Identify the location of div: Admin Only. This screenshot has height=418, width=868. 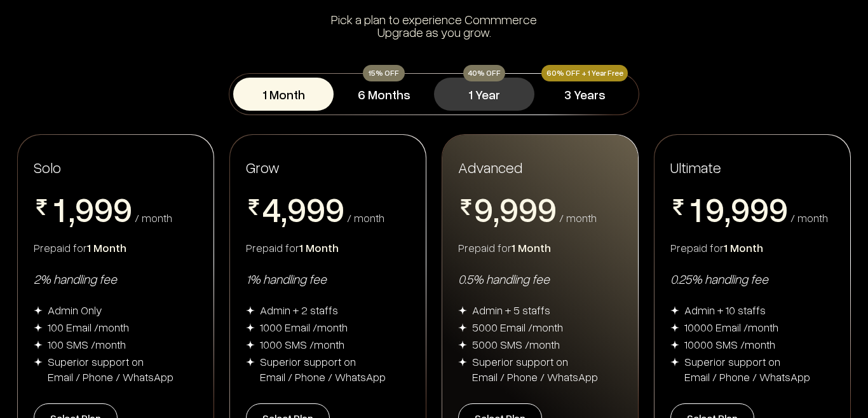
(75, 310).